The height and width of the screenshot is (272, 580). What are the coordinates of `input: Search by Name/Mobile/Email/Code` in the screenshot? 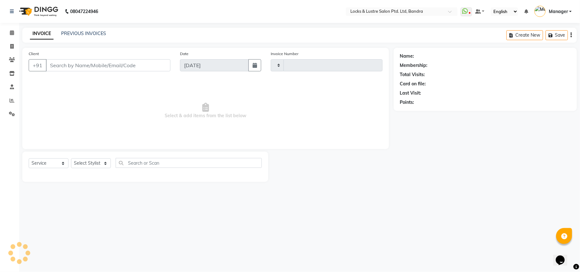 It's located at (108, 65).